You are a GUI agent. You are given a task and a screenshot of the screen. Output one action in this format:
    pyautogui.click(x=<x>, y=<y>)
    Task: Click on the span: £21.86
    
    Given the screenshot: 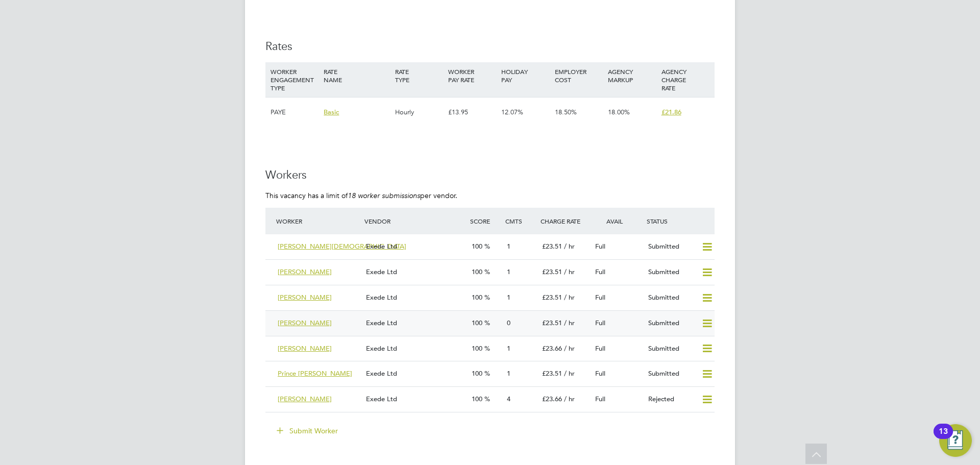 What is the action you would take?
    pyautogui.click(x=671, y=111)
    